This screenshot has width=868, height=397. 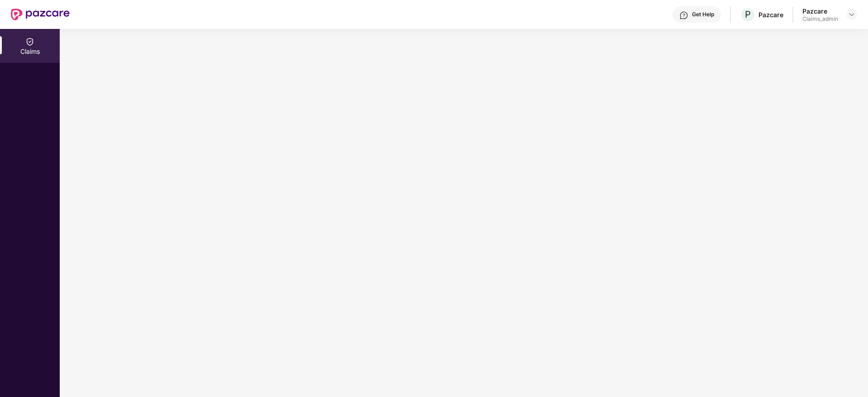 What do you see at coordinates (851, 15) in the screenshot?
I see `img: svg+xml;base64,PHN2ZyBpZD0iRHJvcGRvd24tMzJ4MzIiIHhtbG5zPSJodHRwOi8vd3d3LnczLm9yZy8yMDAwL3N2ZyIgd2...` at bounding box center [851, 15].